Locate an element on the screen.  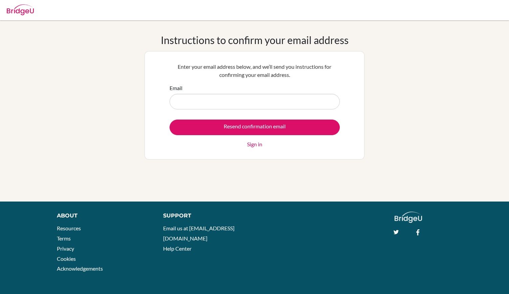
div: Support is located at coordinates (205, 216).